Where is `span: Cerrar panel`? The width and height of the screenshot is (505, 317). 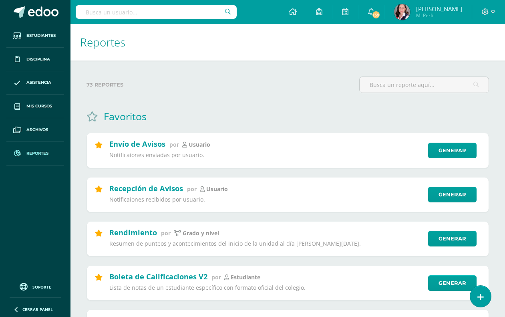 span: Cerrar panel is located at coordinates (38, 309).